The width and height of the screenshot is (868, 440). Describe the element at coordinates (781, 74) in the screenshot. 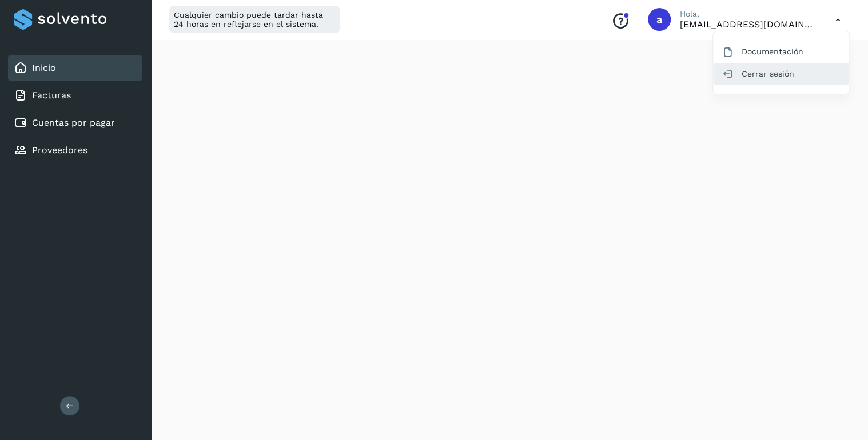

I see `div: Cerrar sesión` at that location.